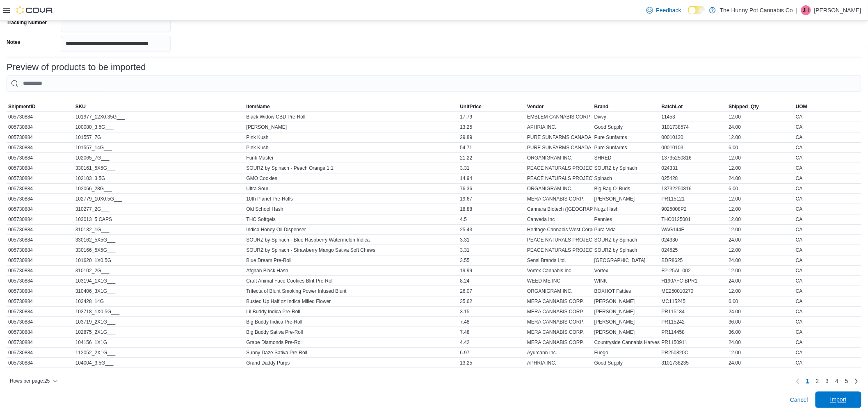  I want to click on div: 310132_1G___, so click(159, 229).